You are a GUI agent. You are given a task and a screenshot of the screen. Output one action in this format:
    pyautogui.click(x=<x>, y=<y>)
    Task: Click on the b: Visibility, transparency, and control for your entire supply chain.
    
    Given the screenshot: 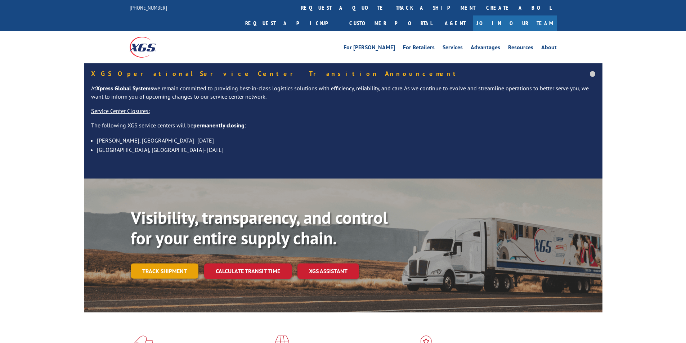 What is the action you would take?
    pyautogui.click(x=259, y=228)
    